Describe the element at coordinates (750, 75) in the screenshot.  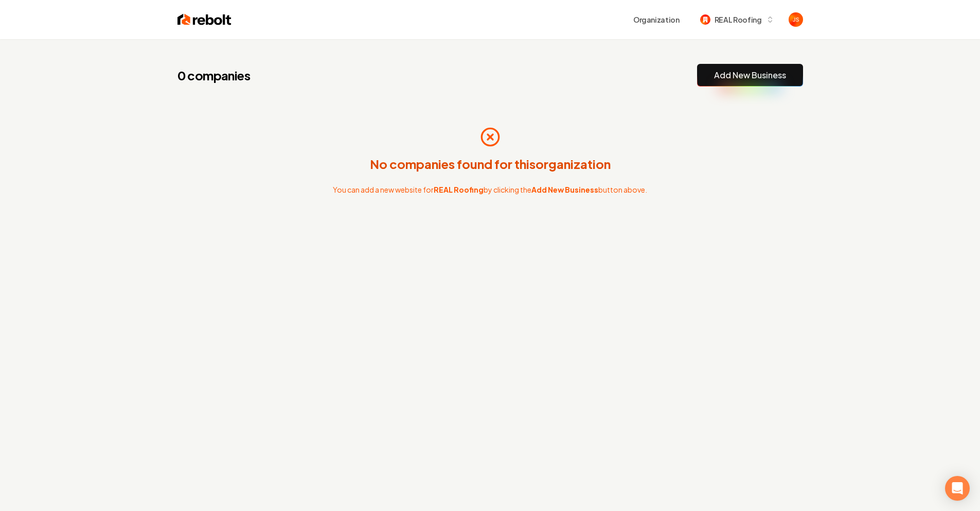
I see `button: Add New Business` at that location.